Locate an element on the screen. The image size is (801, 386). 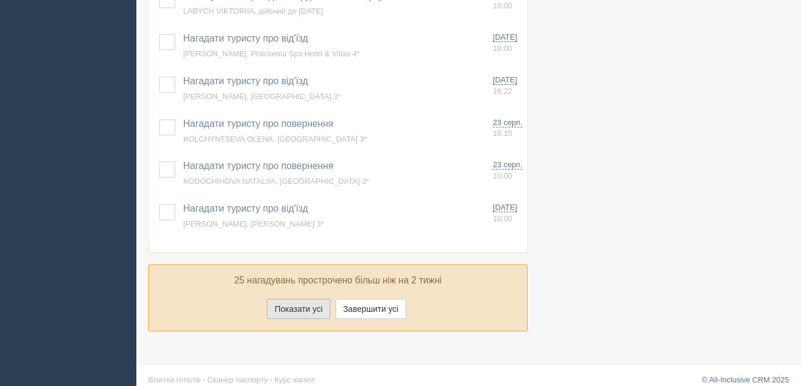
button: Показати усі is located at coordinates (298, 309).